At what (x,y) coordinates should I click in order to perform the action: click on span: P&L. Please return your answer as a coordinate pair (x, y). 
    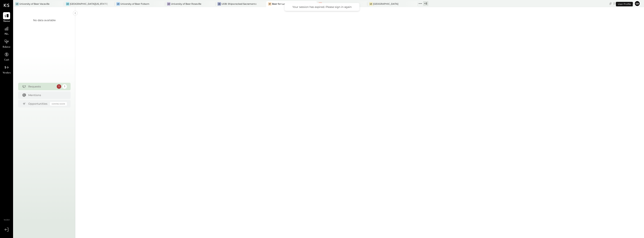
    Looking at the image, I should click on (6, 34).